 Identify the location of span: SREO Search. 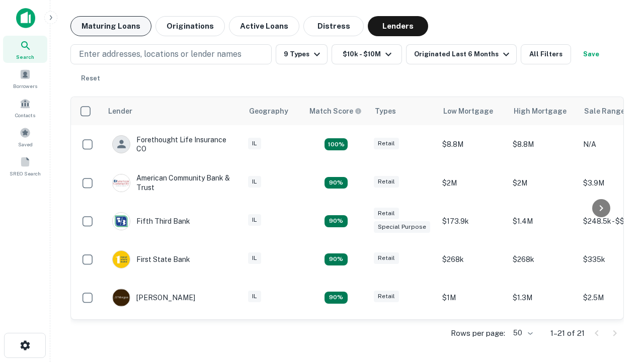
(25, 174).